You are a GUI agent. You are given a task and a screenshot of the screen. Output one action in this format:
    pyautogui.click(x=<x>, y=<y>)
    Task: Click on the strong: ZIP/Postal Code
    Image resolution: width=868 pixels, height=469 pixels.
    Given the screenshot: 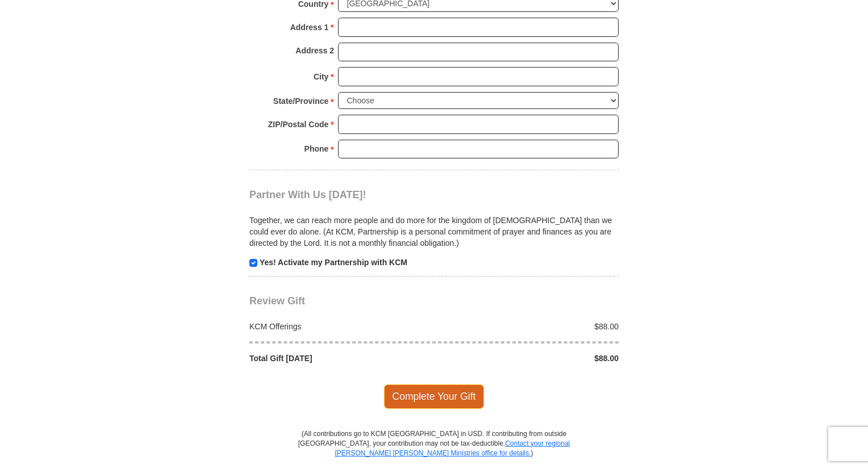 What is the action you would take?
    pyautogui.click(x=298, y=124)
    